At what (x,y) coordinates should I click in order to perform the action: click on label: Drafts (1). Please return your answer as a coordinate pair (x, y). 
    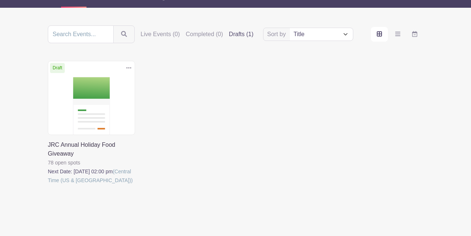
    Looking at the image, I should click on (241, 34).